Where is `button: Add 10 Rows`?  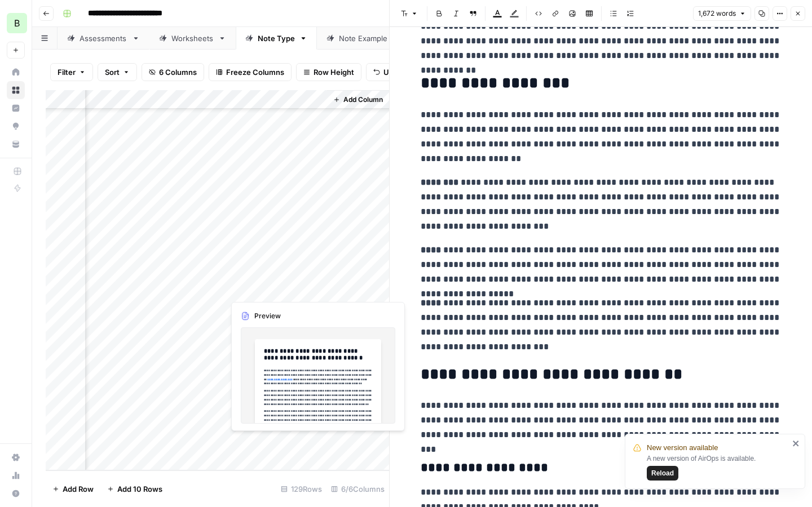 button: Add 10 Rows is located at coordinates (134, 489).